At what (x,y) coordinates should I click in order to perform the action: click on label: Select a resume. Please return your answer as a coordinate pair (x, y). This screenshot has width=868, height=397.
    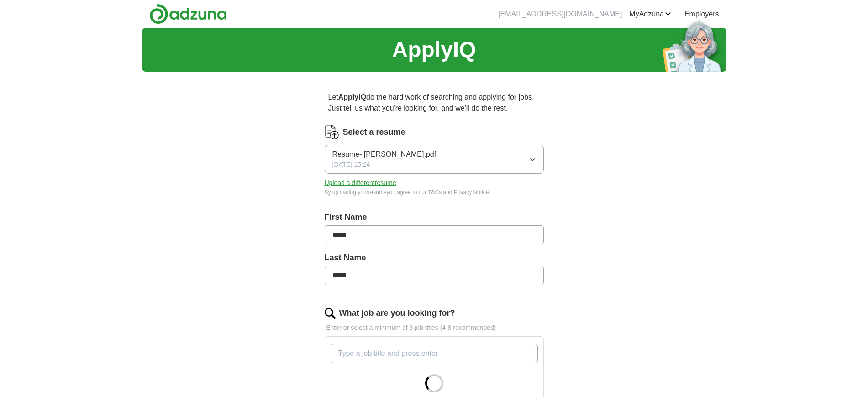
    Looking at the image, I should click on (374, 132).